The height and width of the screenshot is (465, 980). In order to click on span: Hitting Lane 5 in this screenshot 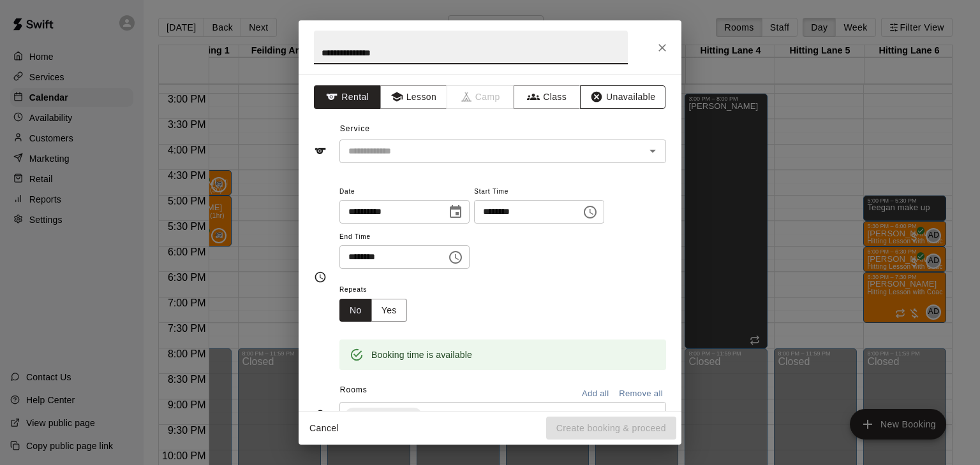, I will do `click(378, 416)`.